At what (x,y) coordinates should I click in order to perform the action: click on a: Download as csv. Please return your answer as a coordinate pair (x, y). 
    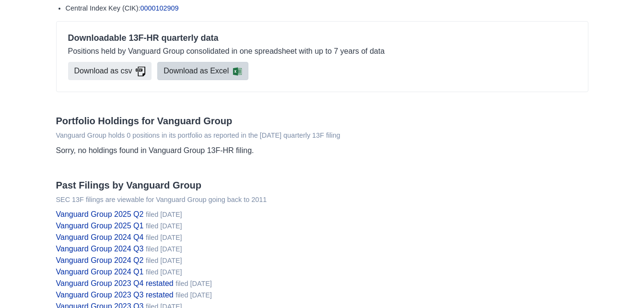
    Looking at the image, I should click on (110, 71).